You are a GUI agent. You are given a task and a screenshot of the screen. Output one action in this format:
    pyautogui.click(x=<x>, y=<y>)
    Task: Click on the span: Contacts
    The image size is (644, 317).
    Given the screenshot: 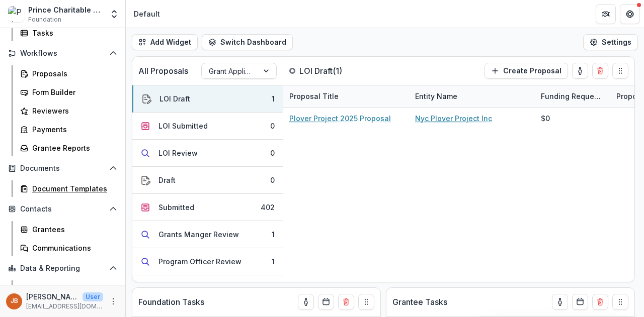 What is the action you would take?
    pyautogui.click(x=62, y=209)
    